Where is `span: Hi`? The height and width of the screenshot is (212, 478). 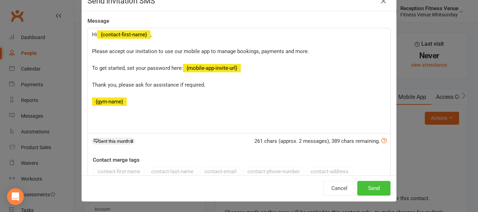 span: Hi is located at coordinates (94, 35).